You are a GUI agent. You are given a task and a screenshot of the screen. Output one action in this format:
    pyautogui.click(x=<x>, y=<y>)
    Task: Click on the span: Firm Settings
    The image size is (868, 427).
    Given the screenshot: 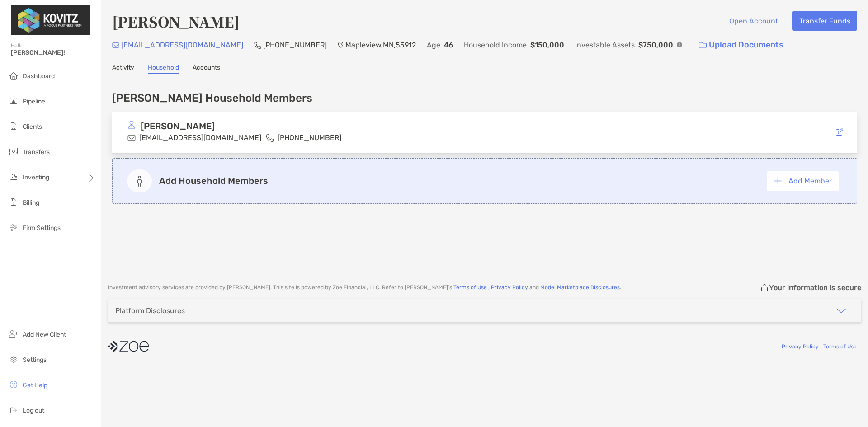 What is the action you would take?
    pyautogui.click(x=41, y=228)
    